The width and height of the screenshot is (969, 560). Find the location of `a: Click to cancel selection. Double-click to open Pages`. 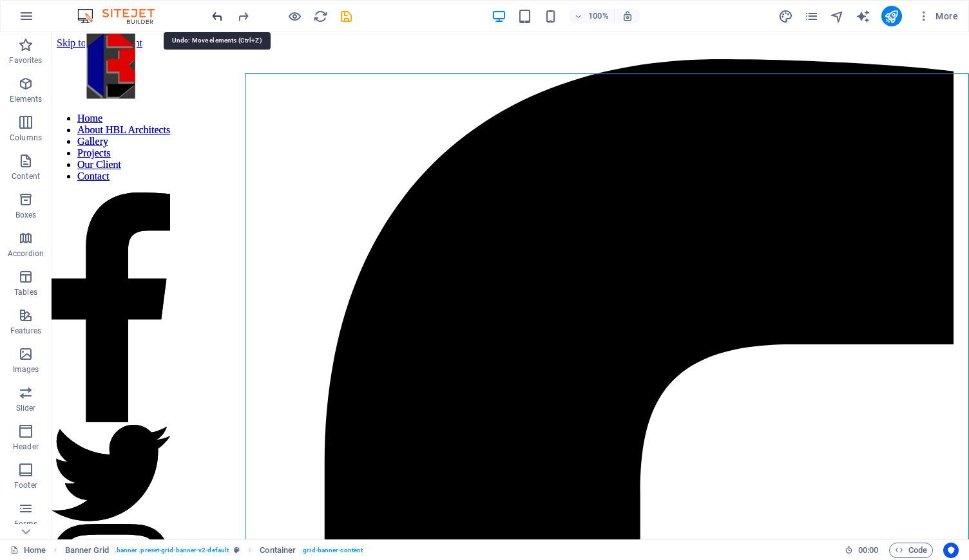

a: Click to cancel selection. Double-click to open Pages is located at coordinates (28, 551).